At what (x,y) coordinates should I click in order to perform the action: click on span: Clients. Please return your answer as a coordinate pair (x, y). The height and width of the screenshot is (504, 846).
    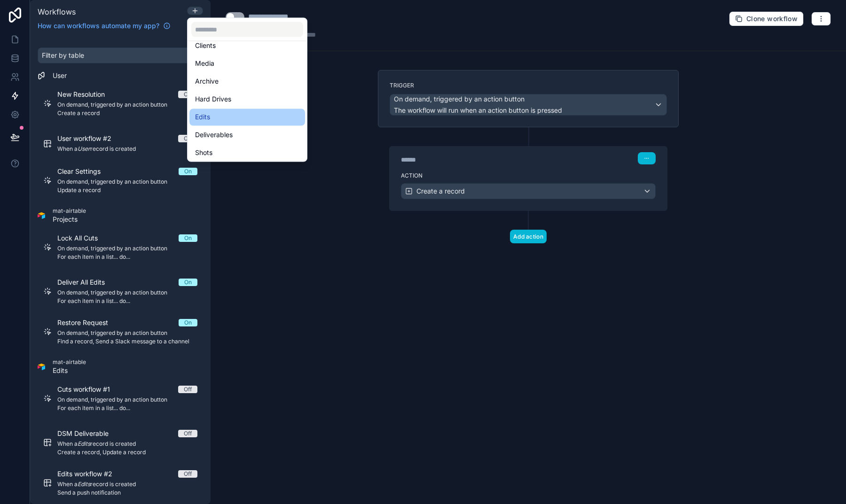
    Looking at the image, I should click on (206, 46).